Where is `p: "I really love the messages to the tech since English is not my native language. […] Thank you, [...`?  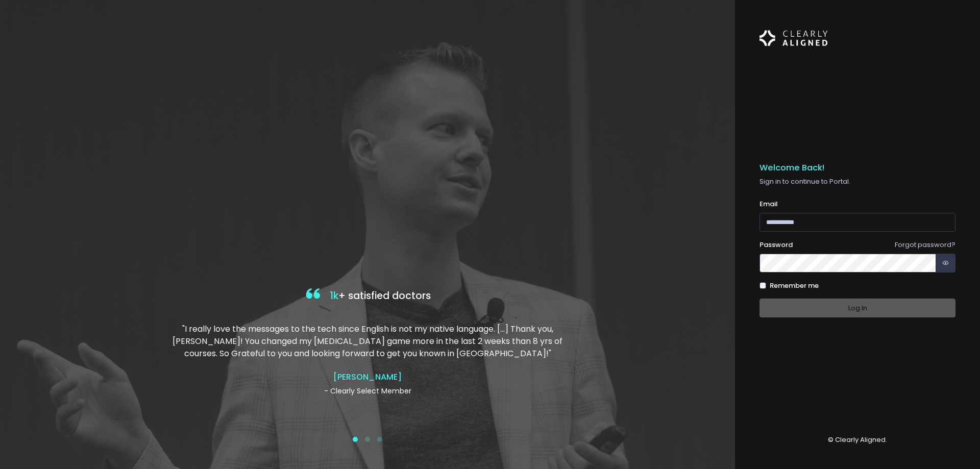
p: "I really love the messages to the tech since English is not my native language. […] Thank you, [... is located at coordinates (367, 341).